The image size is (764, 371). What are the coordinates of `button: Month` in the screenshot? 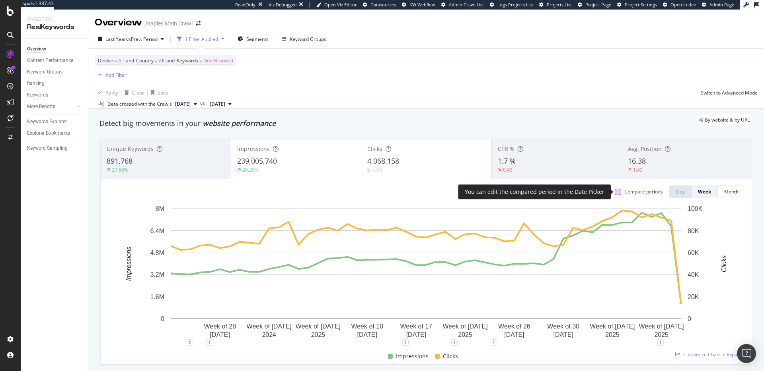 It's located at (731, 192).